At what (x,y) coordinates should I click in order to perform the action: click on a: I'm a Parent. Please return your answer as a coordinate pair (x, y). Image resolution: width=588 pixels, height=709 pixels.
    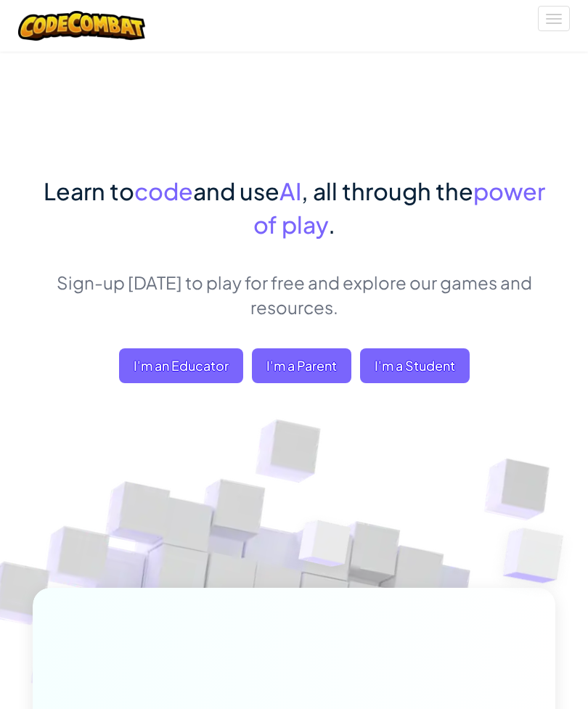
    Looking at the image, I should click on (301, 365).